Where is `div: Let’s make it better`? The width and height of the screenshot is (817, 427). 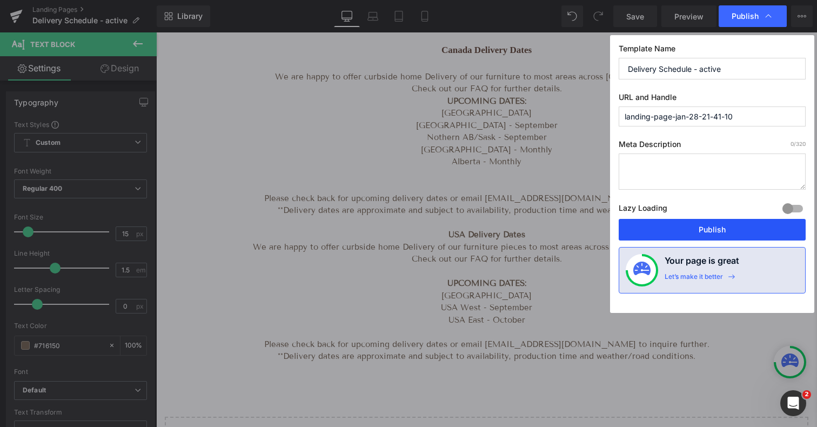 div: Let’s make it better is located at coordinates (694, 280).